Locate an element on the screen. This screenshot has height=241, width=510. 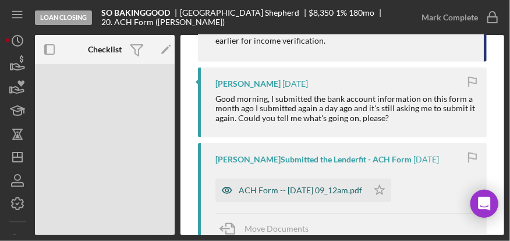
button: Mark Complete is located at coordinates (457, 17).